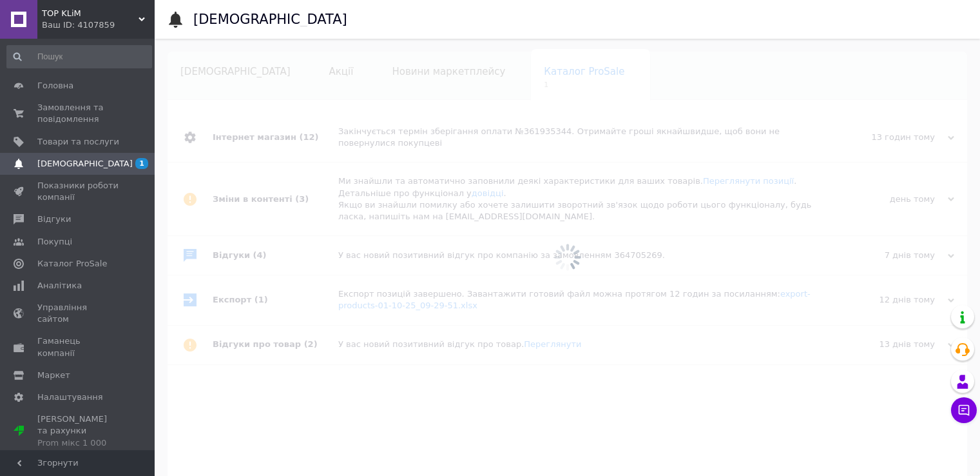 This screenshot has height=476, width=980. What do you see at coordinates (964, 410) in the screenshot?
I see `button: Чат з покупцем` at bounding box center [964, 410].